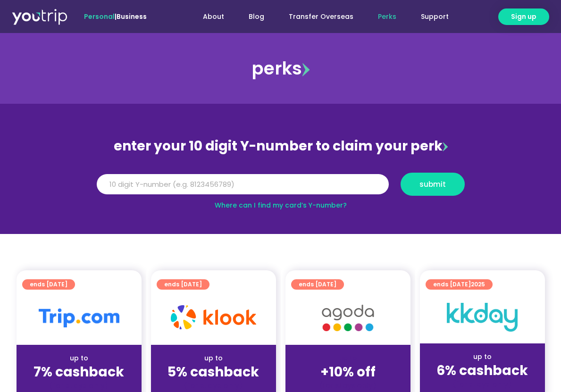  I want to click on a: Support, so click(435, 16).